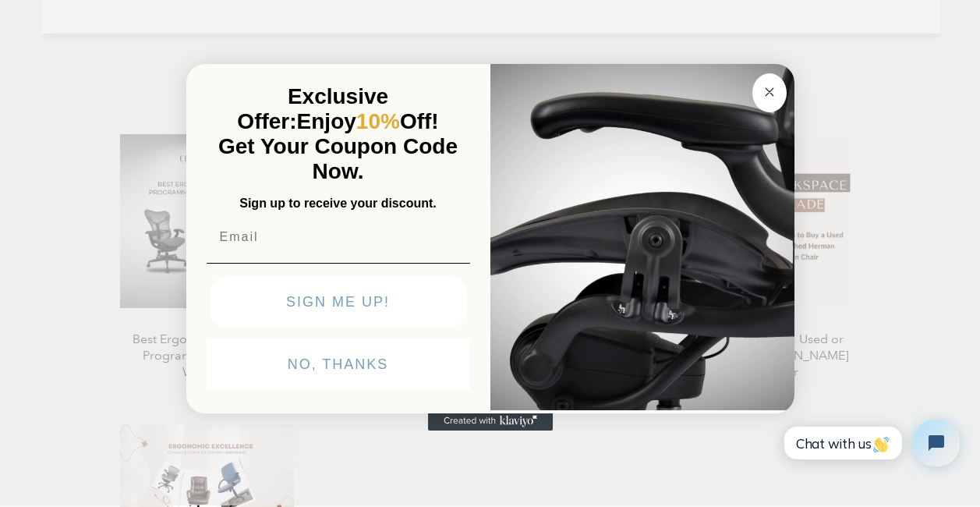 This screenshot has width=980, height=507. I want to click on span: Chat with us, so click(76, 37).